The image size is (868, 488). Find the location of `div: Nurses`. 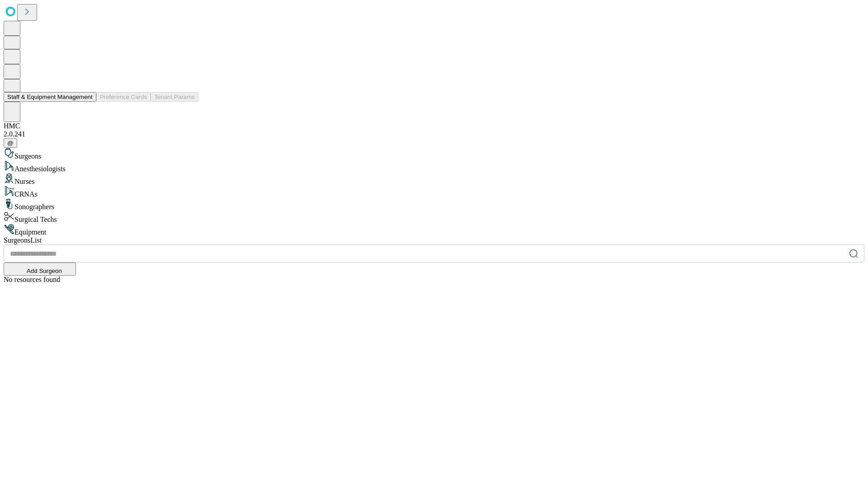

div: Nurses is located at coordinates (434, 180).